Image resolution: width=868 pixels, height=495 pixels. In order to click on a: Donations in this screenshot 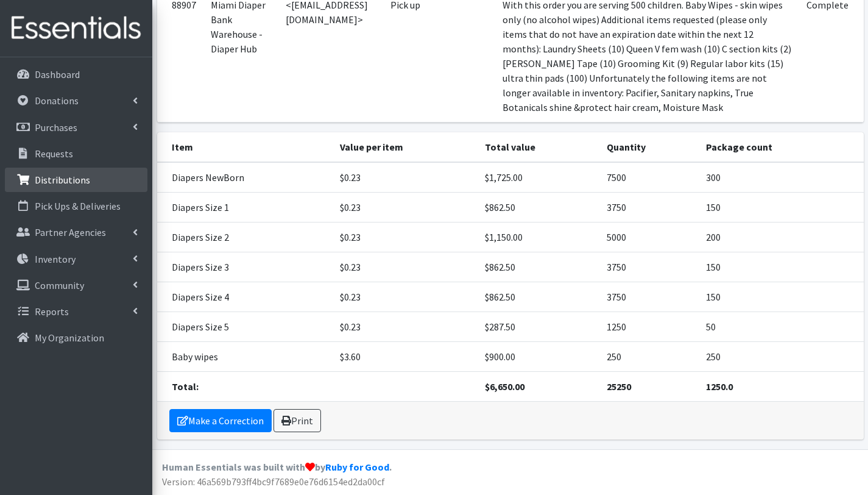, I will do `click(76, 100)`.